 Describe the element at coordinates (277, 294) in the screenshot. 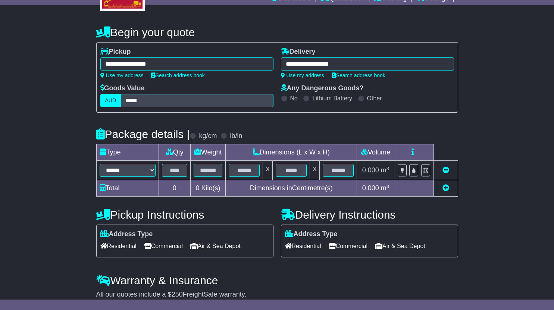

I see `div: All our quotes include a $ FreightSafe warranty.` at that location.